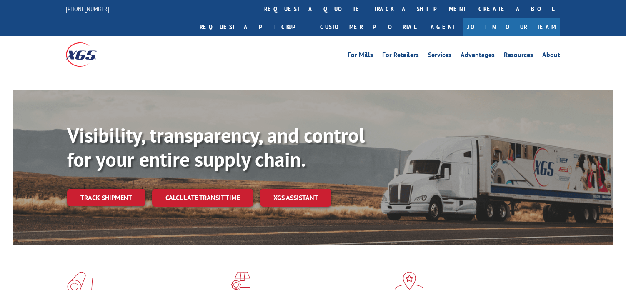 This screenshot has height=290, width=626. Describe the element at coordinates (368, 27) in the screenshot. I see `a: Customer Portal` at that location.